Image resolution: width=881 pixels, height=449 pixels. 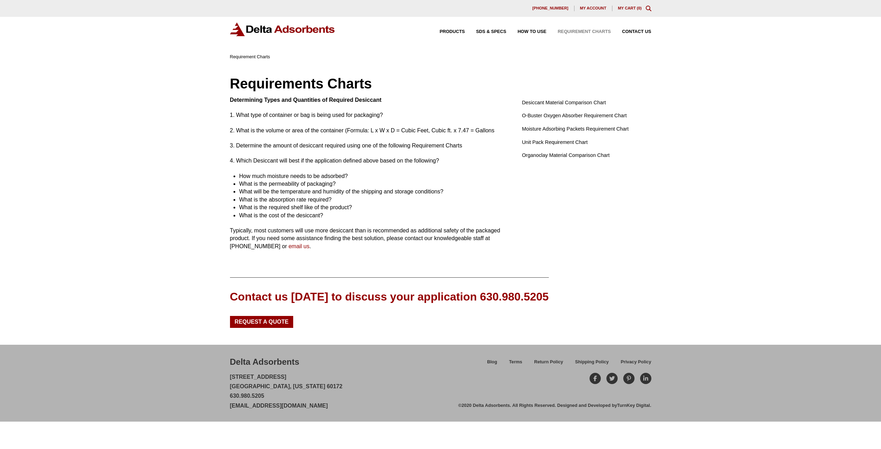 What do you see at coordinates (574, 116) in the screenshot?
I see `span: O-Buster Oxygen Absorber Requirement Chart` at bounding box center [574, 116].